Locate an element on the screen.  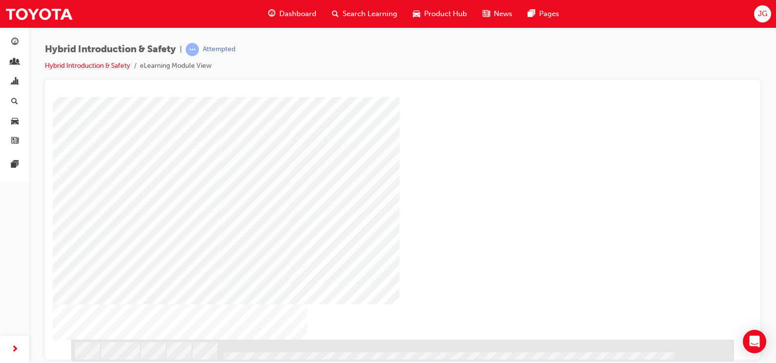
a: guage-iconDashboard is located at coordinates (292, 14).